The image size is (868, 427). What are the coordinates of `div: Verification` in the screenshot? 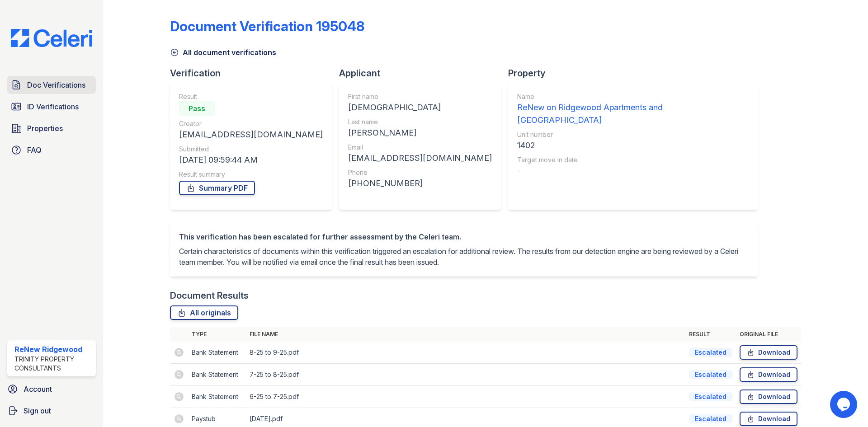 It's located at (255, 73).